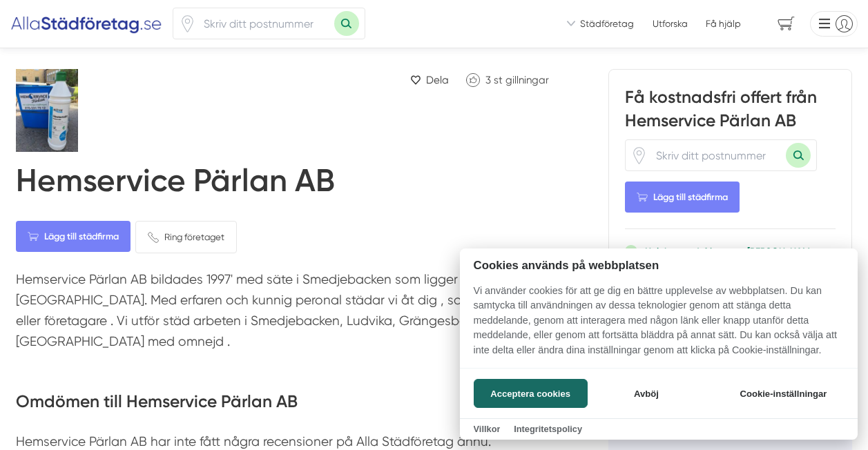 Image resolution: width=868 pixels, height=450 pixels. Describe the element at coordinates (487, 429) in the screenshot. I see `a: Villkor` at that location.